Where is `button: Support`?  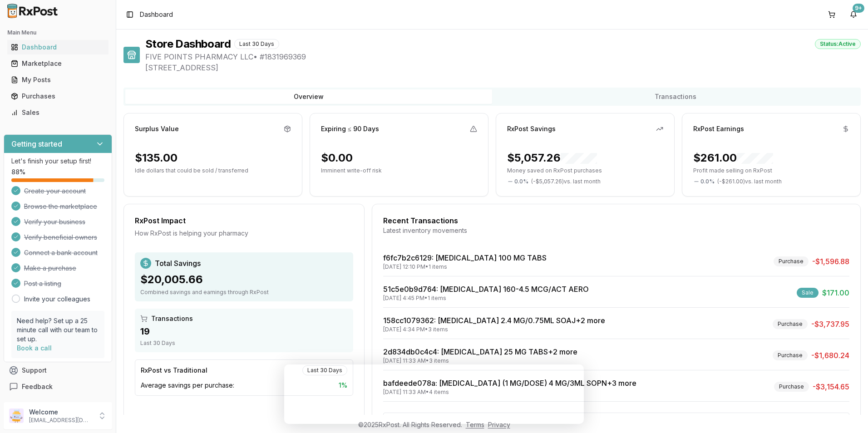 button: Support is located at coordinates (57, 370).